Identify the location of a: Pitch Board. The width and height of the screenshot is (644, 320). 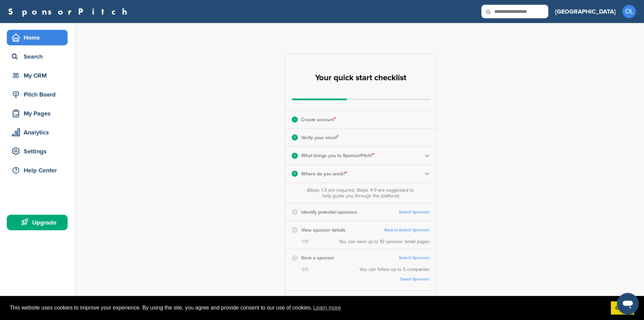
(37, 95).